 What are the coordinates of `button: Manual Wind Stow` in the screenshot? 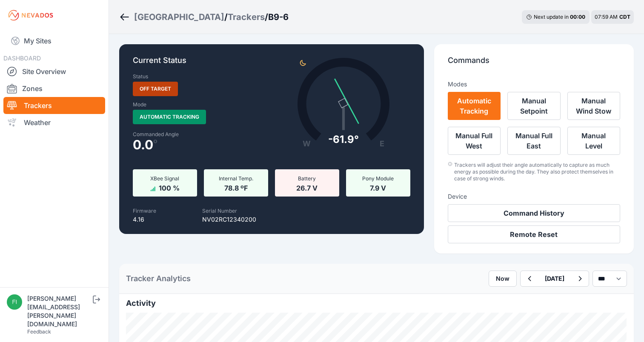 It's located at (593, 106).